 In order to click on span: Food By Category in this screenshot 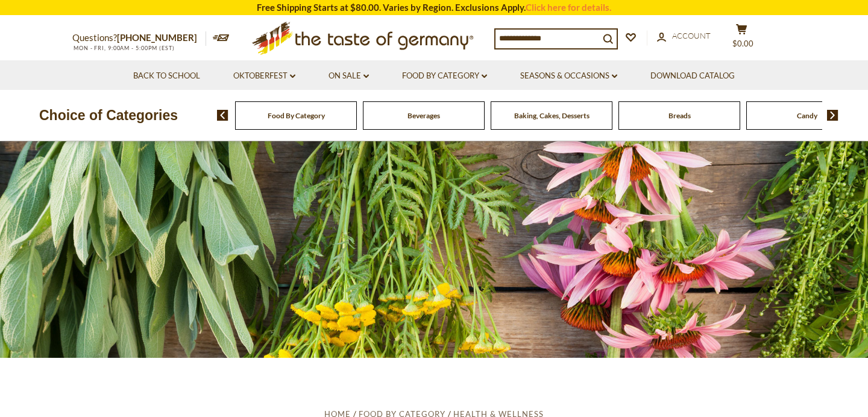, I will do `click(296, 115)`.